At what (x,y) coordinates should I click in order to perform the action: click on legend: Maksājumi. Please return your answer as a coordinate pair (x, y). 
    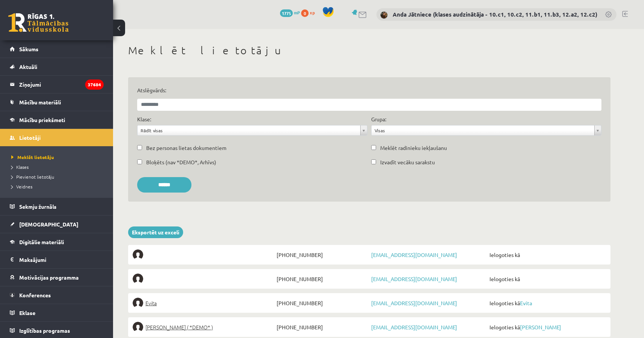
    Looking at the image, I should click on (62, 259).